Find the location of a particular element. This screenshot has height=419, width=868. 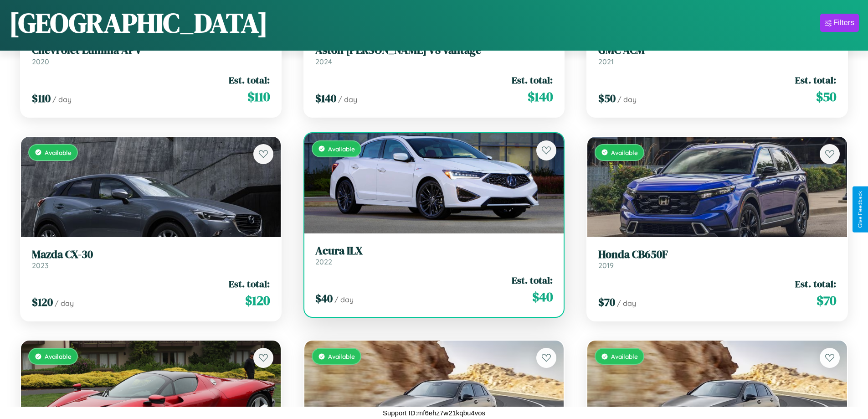

span: 2024 is located at coordinates (324, 62).